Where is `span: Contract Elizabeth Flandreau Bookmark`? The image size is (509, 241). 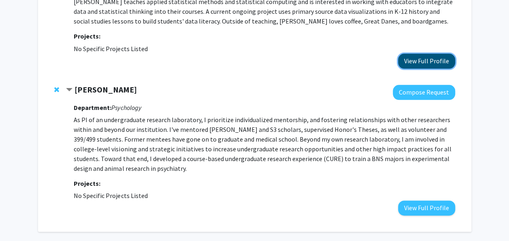 span: Contract Elizabeth Flandreau Bookmark is located at coordinates (69, 90).